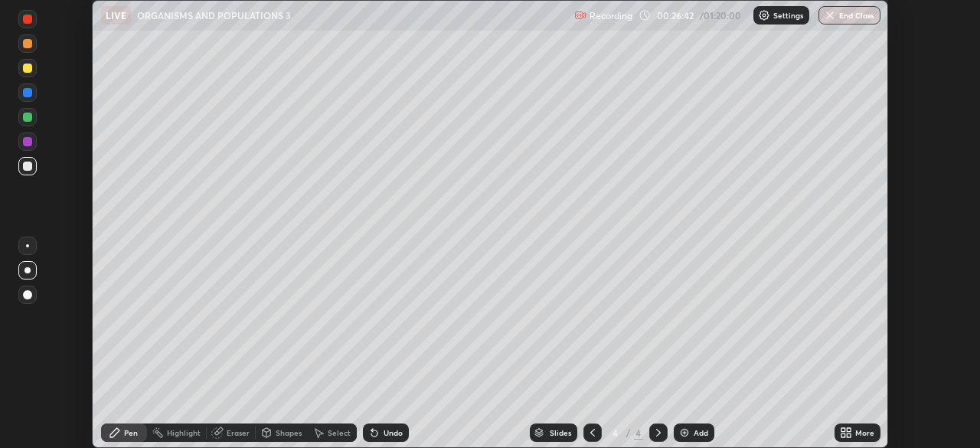  What do you see at coordinates (685, 433) in the screenshot?
I see `img: add-slide-button` at bounding box center [685, 433].